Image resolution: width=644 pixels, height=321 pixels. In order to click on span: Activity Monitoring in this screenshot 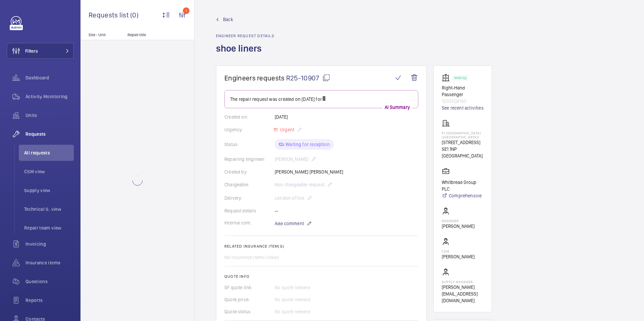, I will do `click(50, 97)`.